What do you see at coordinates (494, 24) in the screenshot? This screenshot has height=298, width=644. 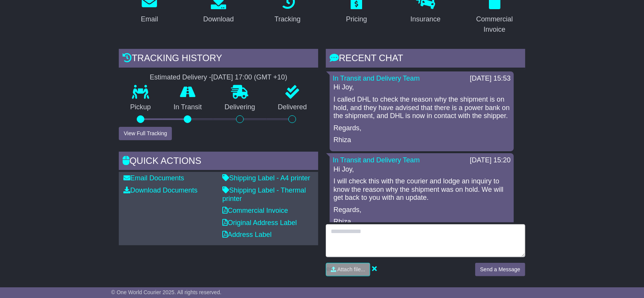 I see `div: Commercial Invoice` at bounding box center [494, 24].